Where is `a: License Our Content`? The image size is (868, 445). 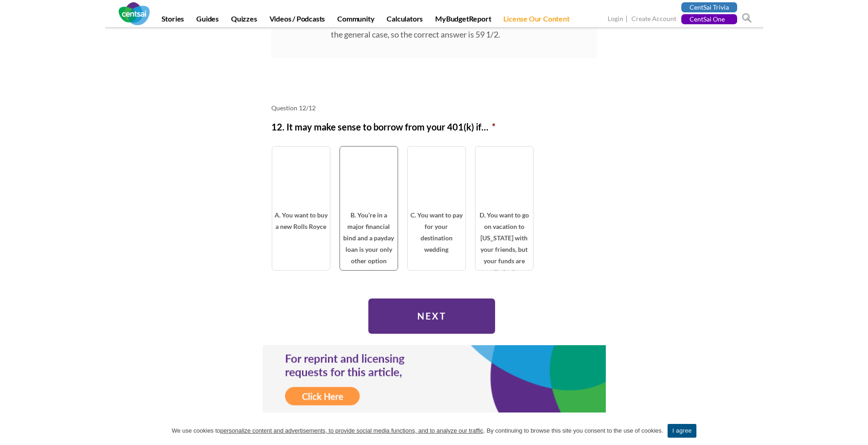 a: License Our Content is located at coordinates (536, 20).